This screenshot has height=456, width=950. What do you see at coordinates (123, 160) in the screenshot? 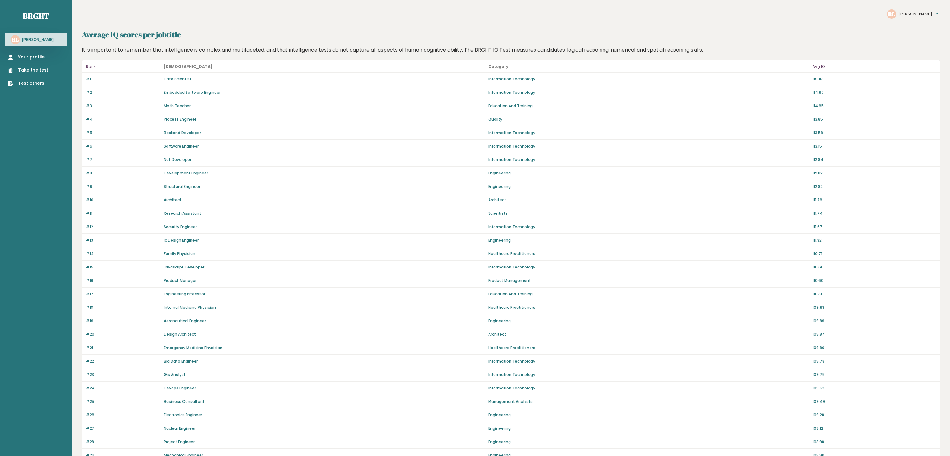
I see `p: #7` at bounding box center [123, 160].